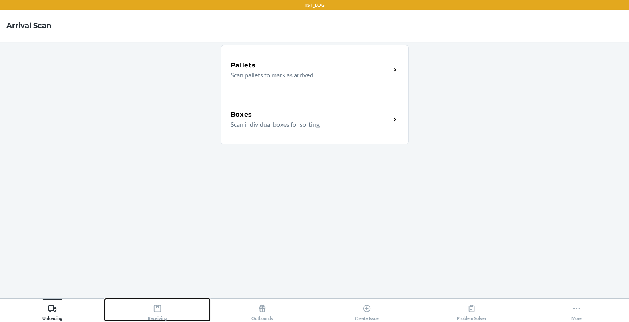  What do you see at coordinates (315, 70) in the screenshot?
I see `a: PalletsScan pallets to mark as arrived` at bounding box center [315, 70].